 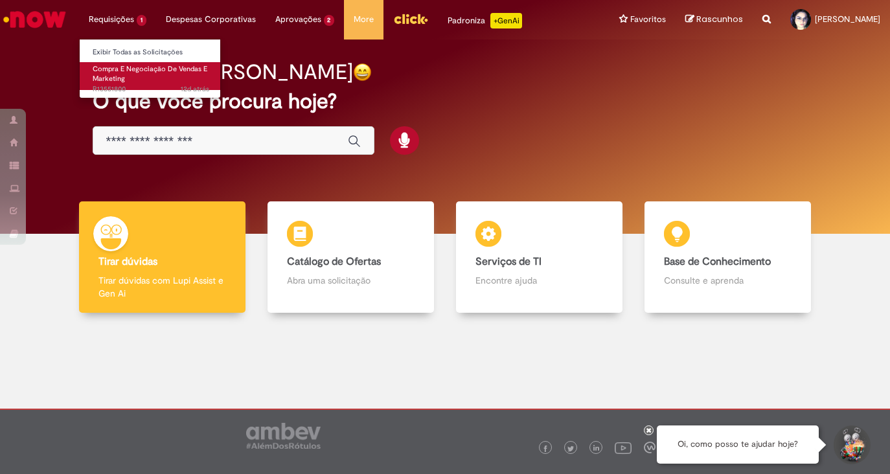 I want to click on img: happy-face.png, so click(x=362, y=72).